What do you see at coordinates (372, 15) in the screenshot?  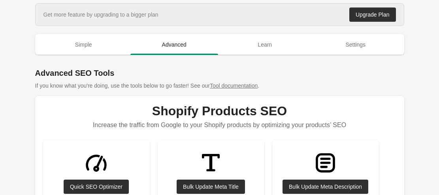 I see `a: Upgrade Plan` at bounding box center [372, 15].